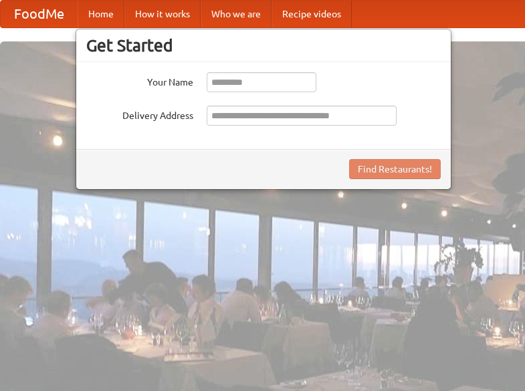  What do you see at coordinates (140, 80) in the screenshot?
I see `label: Your Name` at bounding box center [140, 80].